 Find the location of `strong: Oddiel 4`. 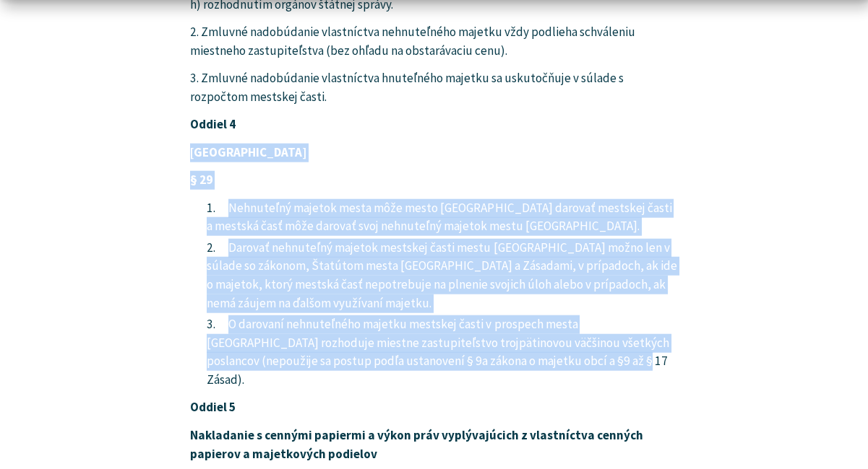

strong: Oddiel 4 is located at coordinates (213, 124).